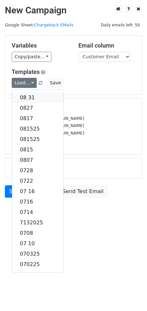  I want to click on a: Templates, so click(26, 72).